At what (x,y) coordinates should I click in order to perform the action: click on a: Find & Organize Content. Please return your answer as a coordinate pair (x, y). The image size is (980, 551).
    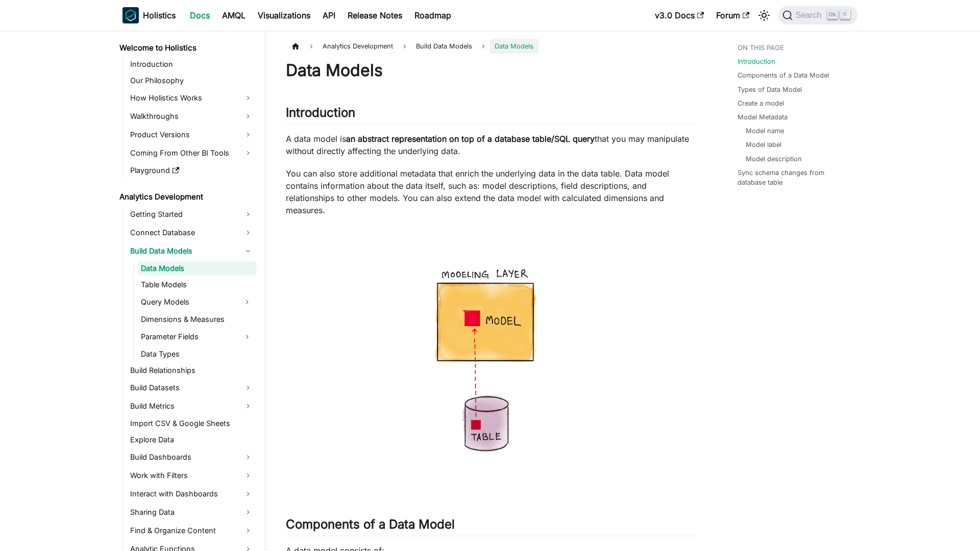
    Looking at the image, I should click on (191, 531).